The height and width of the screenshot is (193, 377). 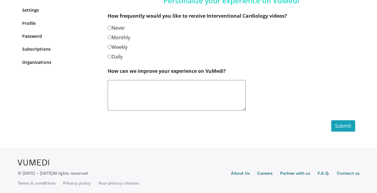 I want to click on button: Submit, so click(x=343, y=126).